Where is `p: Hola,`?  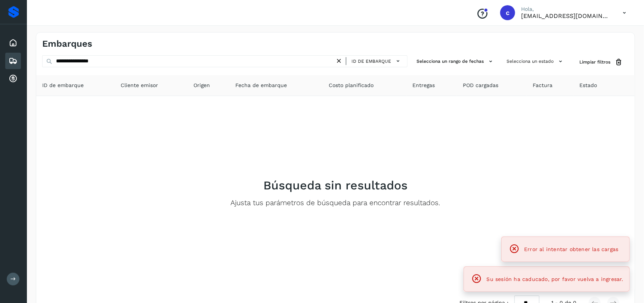 p: Hola, is located at coordinates (566, 9).